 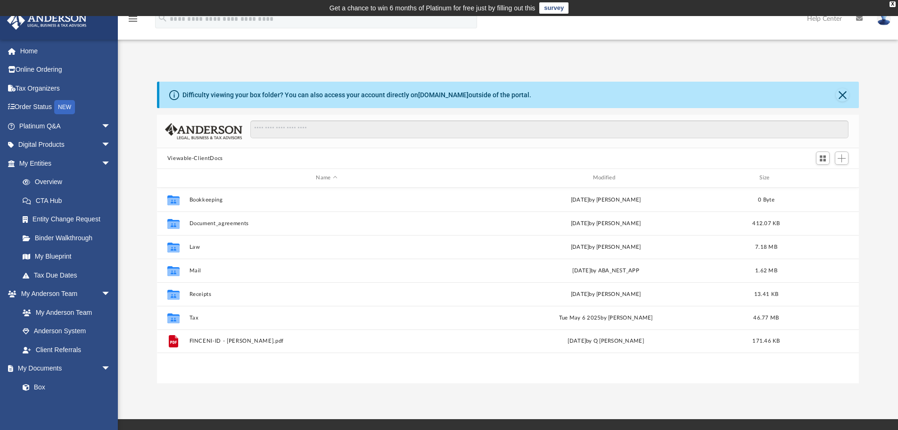 What do you see at coordinates (66, 406) in the screenshot?
I see `a: Meeting Minutes` at bounding box center [66, 406].